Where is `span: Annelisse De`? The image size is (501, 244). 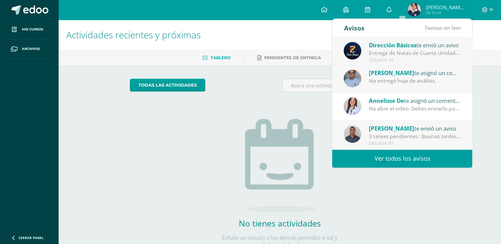
span: Annelisse De is located at coordinates (387, 101).